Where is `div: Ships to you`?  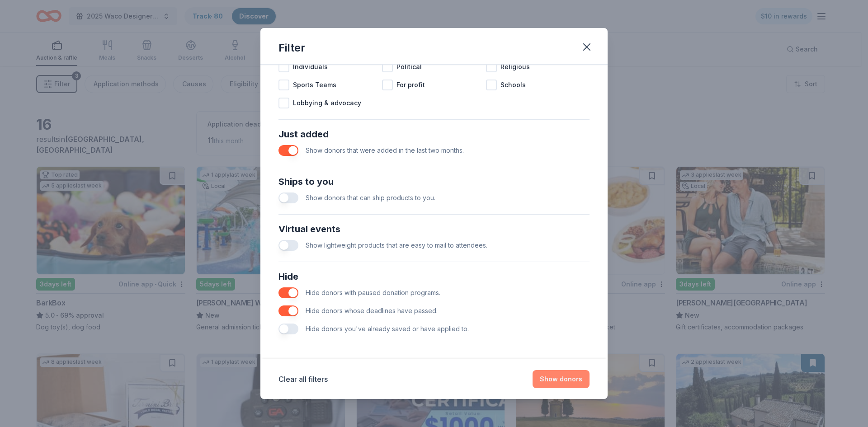 div: Ships to you is located at coordinates (434, 182).